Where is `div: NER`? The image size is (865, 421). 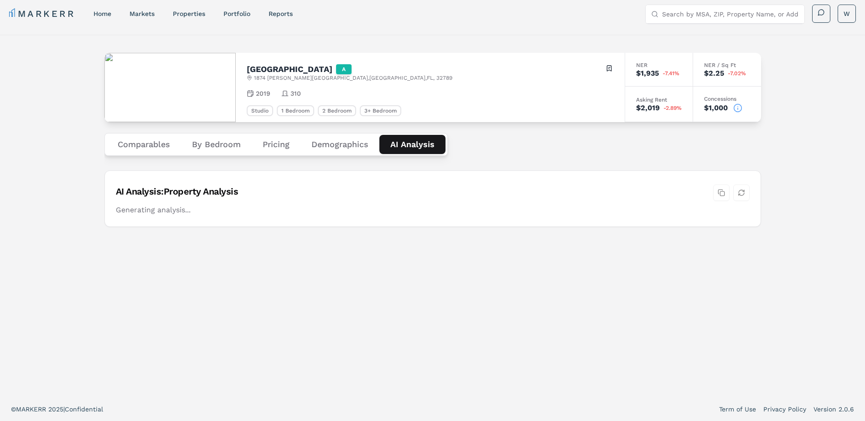
div: NER is located at coordinates (659, 65).